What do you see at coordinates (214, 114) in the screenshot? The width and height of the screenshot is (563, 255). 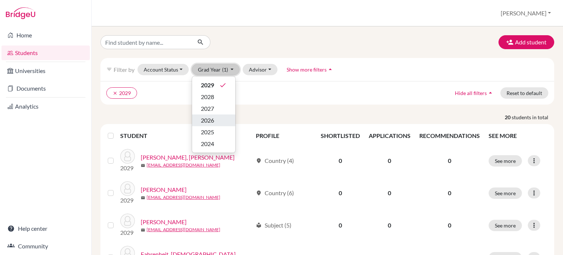 I see `div: Grad Year(1)` at bounding box center [214, 114].